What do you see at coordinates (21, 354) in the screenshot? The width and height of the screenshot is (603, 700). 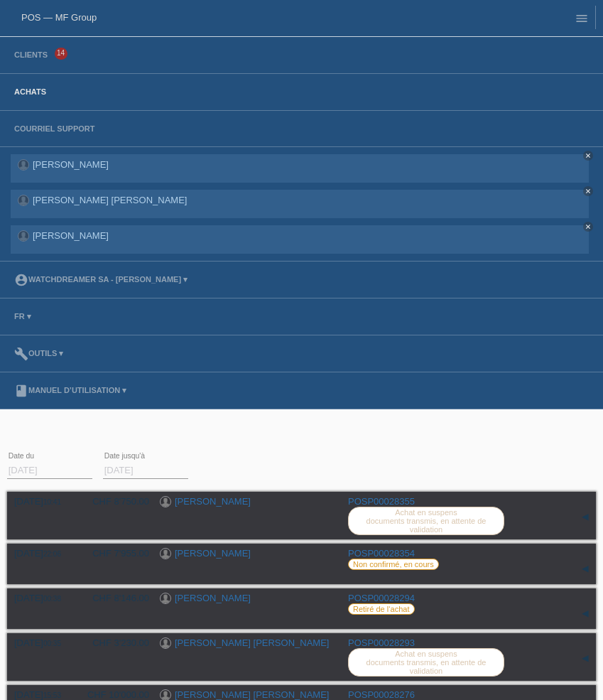 I see `i: build` at bounding box center [21, 354].